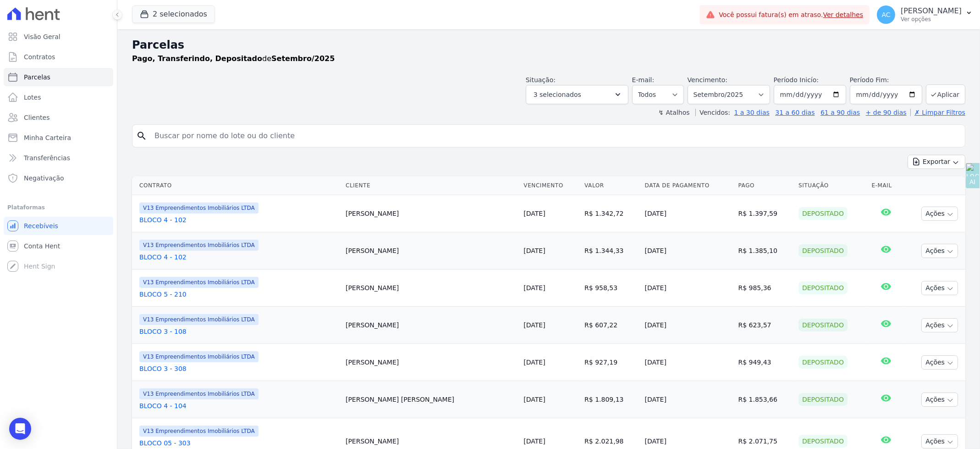 This screenshot has width=980, height=449. Describe the element at coordinates (32, 98) in the screenshot. I see `span: Lotes` at that location.